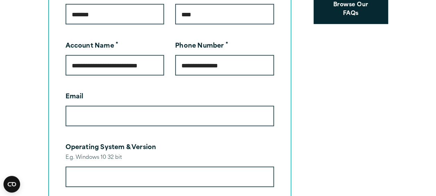  What do you see at coordinates (12, 184) in the screenshot?
I see `button: Open CMP widget` at bounding box center [12, 184].